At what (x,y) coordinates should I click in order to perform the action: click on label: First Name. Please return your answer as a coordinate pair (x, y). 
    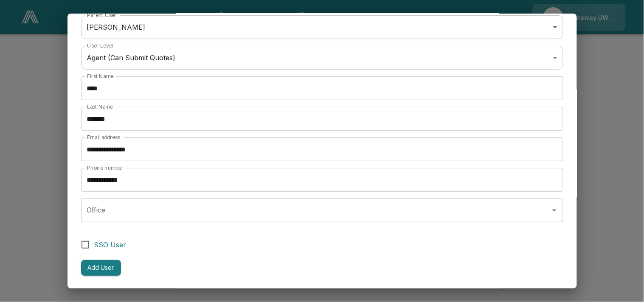
    Looking at the image, I should click on (100, 76).